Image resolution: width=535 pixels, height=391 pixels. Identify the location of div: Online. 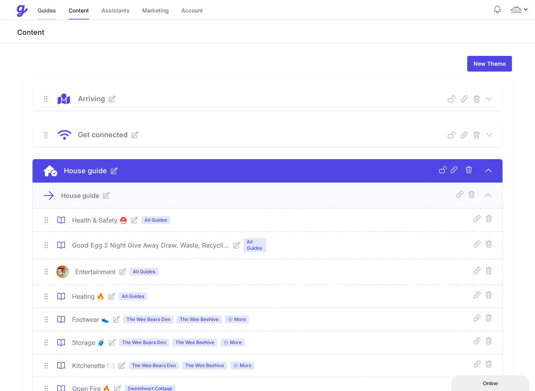
(39, 9).